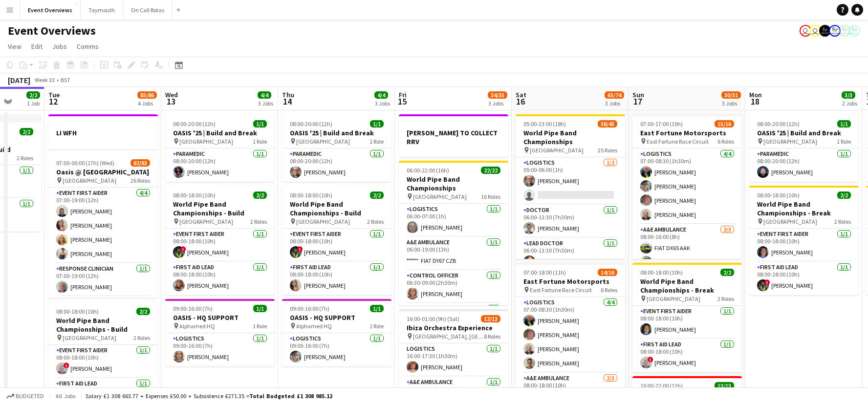 Image resolution: width=868 pixels, height=404 pixels. I want to click on span: All jobs, so click(65, 395).